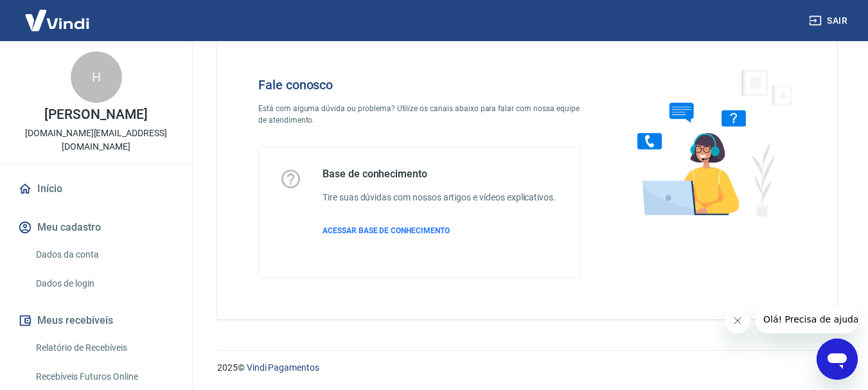 This screenshot has width=868, height=390. What do you see at coordinates (829, 21) in the screenshot?
I see `button: Sair` at bounding box center [829, 21].